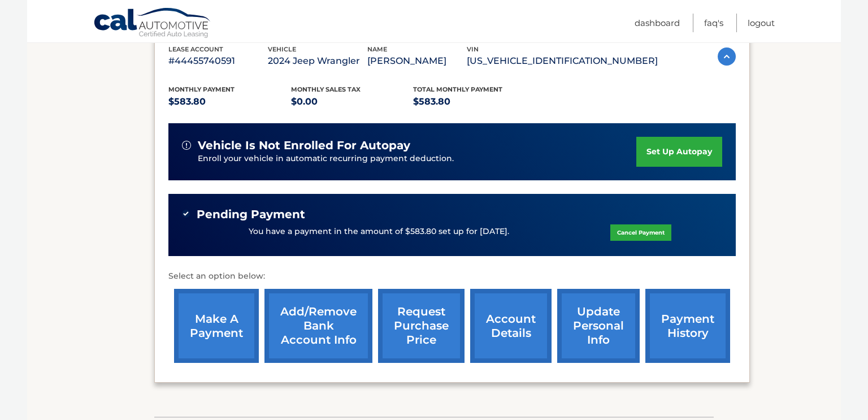  What do you see at coordinates (201, 89) in the screenshot?
I see `span: Monthly Payment` at bounding box center [201, 89].